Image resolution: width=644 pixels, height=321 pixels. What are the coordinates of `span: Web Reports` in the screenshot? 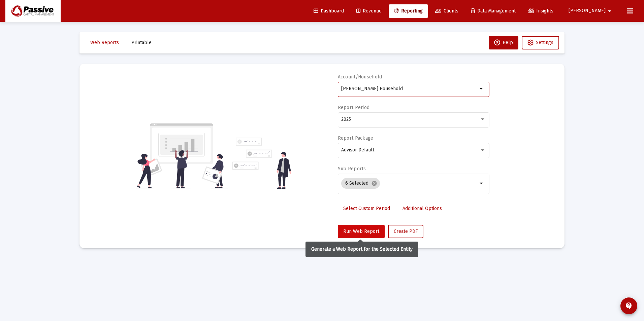 It's located at (104, 42).